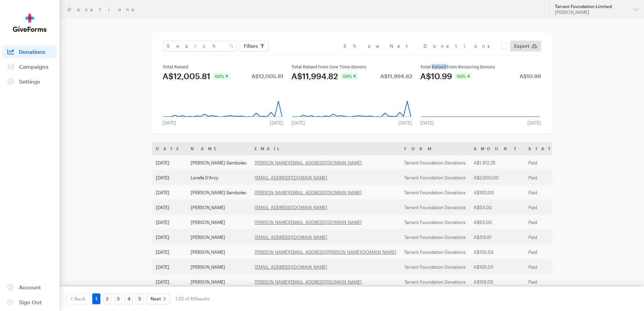 The width and height of the screenshot is (644, 311). Describe the element at coordinates (497, 178) in the screenshot. I see `td: A$2,000.00` at that location.